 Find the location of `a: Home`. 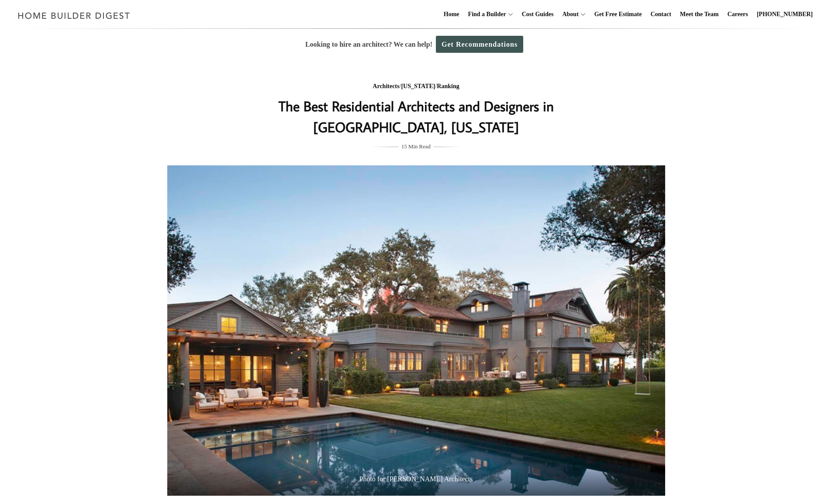

a: Home is located at coordinates (451, 14).